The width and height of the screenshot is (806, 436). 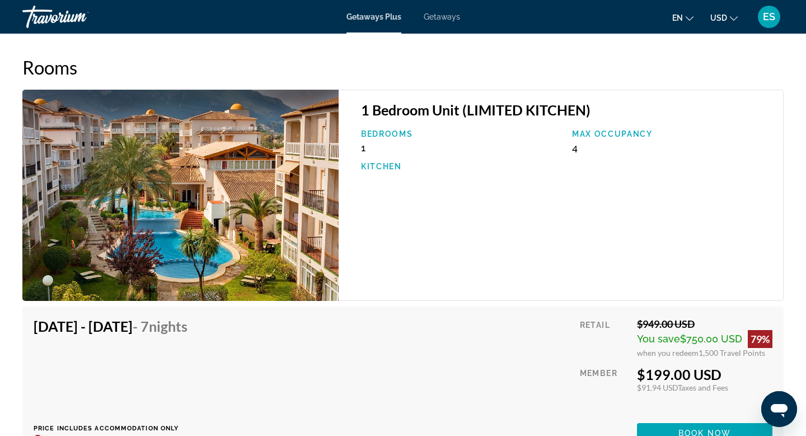 What do you see at coordinates (770, 17) in the screenshot?
I see `button: User Menu` at bounding box center [770, 17].